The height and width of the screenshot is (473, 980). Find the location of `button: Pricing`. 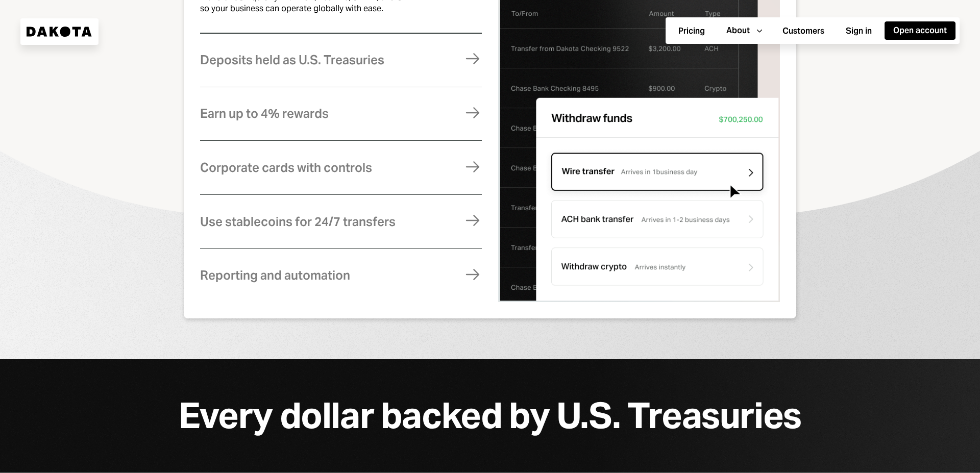

button: Pricing is located at coordinates (692, 31).